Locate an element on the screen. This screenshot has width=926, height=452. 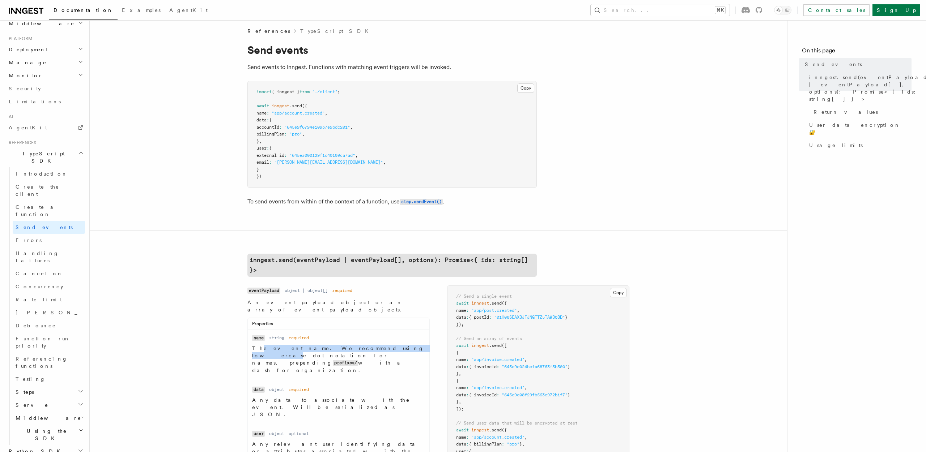
span: Middleware is located at coordinates (47, 418).